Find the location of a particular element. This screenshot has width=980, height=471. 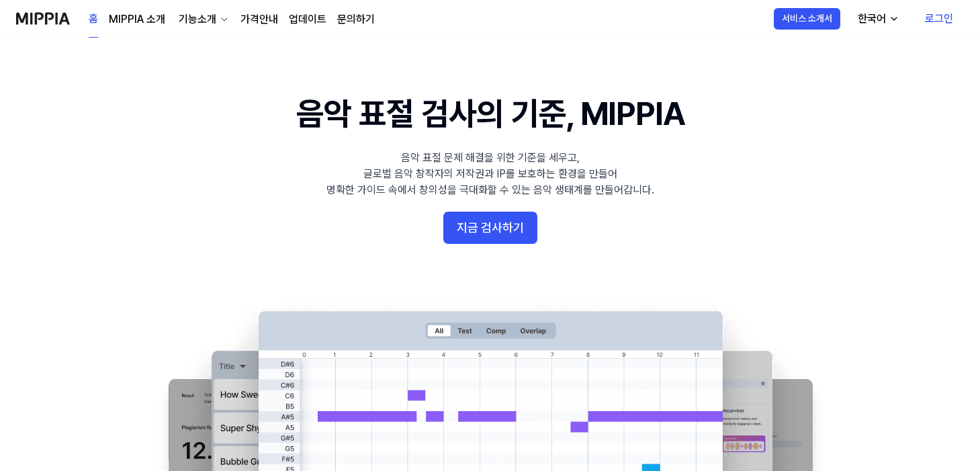

div: 한국어 is located at coordinates (872, 19).